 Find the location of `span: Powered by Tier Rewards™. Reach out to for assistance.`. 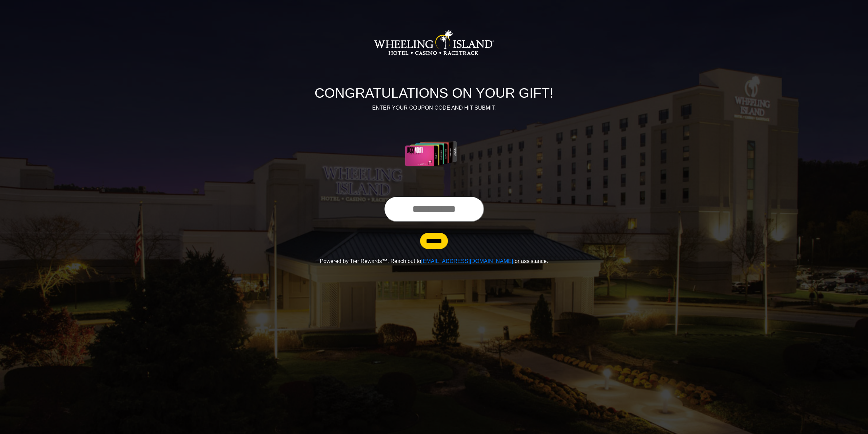

span: Powered by Tier Rewards™. Reach out to for assistance. is located at coordinates (434, 261).